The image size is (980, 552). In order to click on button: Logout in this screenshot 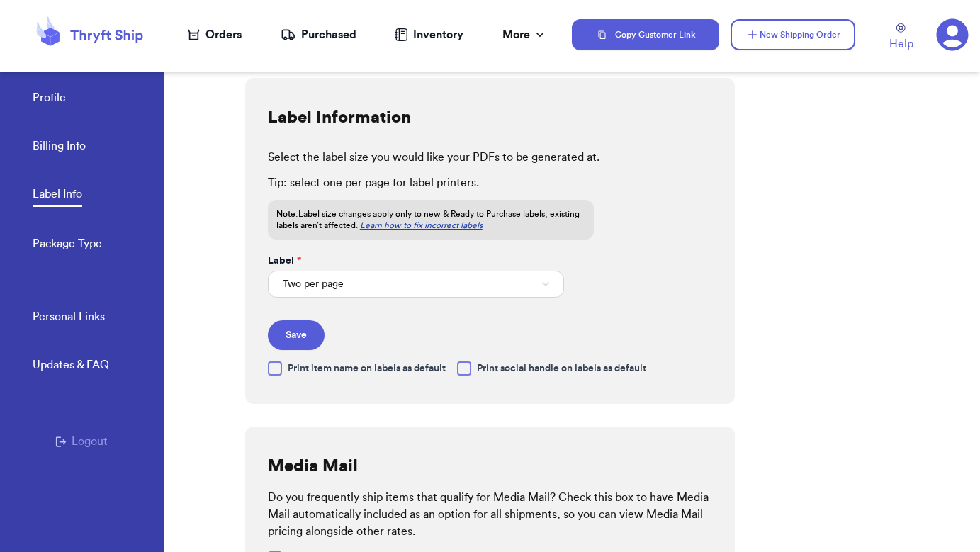, I will do `click(81, 442)`.